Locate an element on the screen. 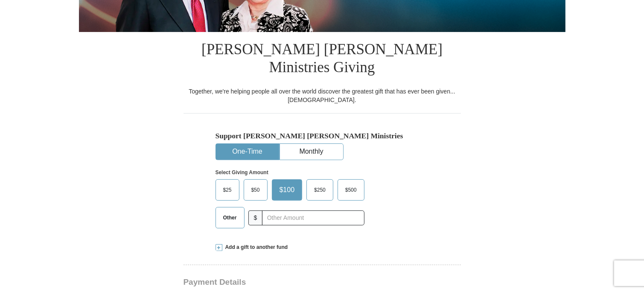 This screenshot has height=292, width=644. span: Add a gift to another fund is located at coordinates (255, 247).